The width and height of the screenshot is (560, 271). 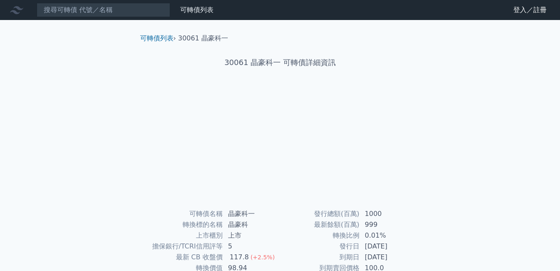 What do you see at coordinates (183, 235) in the screenshot?
I see `td: 上市櫃別` at bounding box center [183, 235].